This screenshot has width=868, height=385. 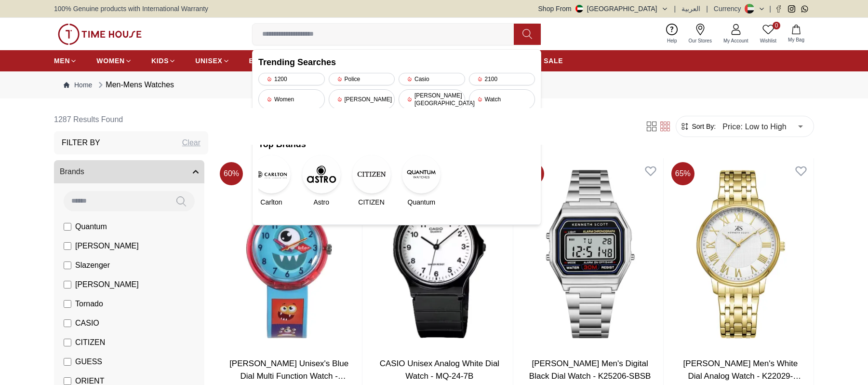 What do you see at coordinates (672, 40) in the screenshot?
I see `span: Help` at bounding box center [672, 40].